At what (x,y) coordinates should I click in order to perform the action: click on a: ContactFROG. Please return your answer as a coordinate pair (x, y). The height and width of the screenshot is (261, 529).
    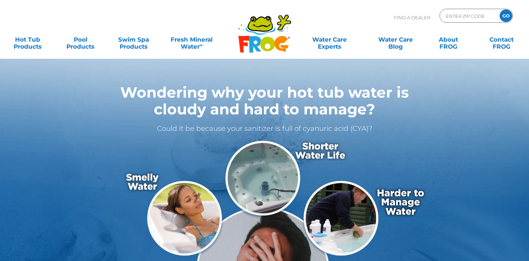
    Looking at the image, I should click on (501, 40).